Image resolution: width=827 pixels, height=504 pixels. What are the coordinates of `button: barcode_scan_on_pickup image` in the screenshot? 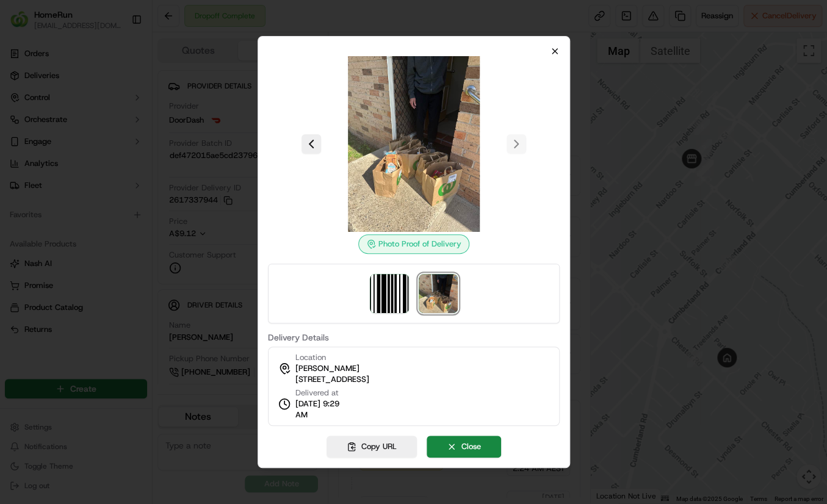 It's located at (389, 294).